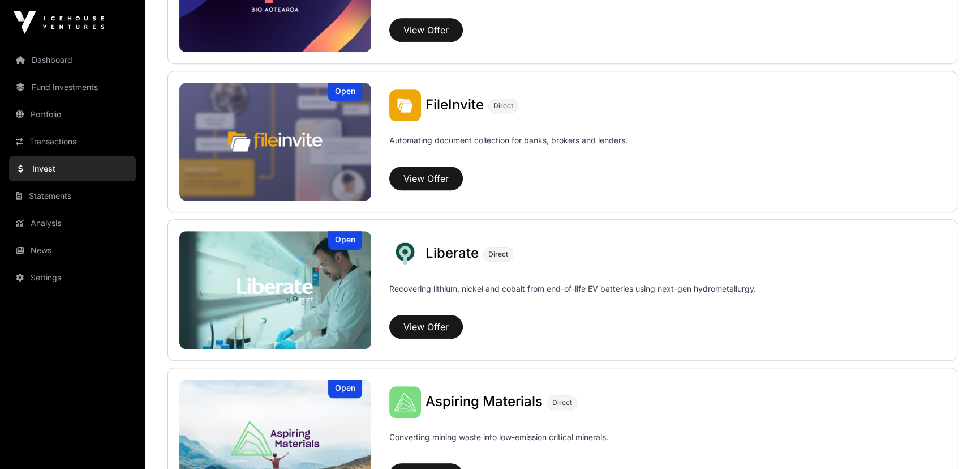 Image resolution: width=980 pixels, height=469 pixels. What do you see at coordinates (454, 104) in the screenshot?
I see `span: FileInvite` at bounding box center [454, 104].